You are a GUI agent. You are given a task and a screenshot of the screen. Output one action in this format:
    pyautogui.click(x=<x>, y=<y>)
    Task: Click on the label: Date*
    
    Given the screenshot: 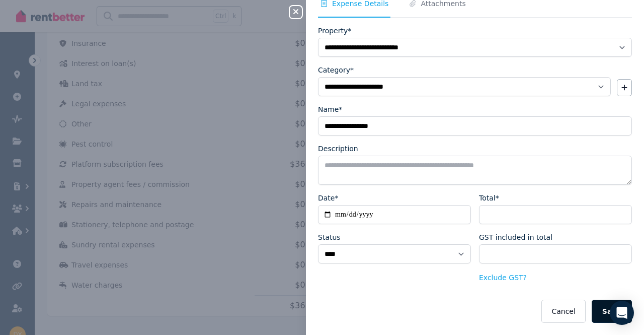 What is the action you would take?
    pyautogui.click(x=328, y=198)
    